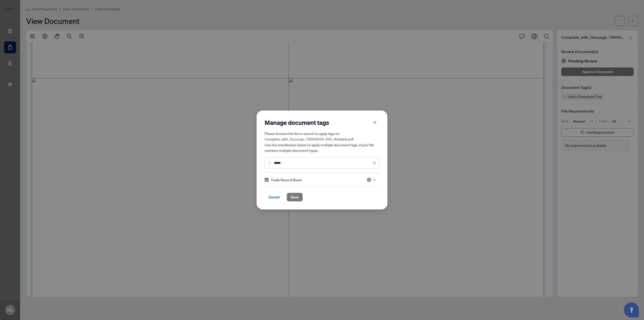 This screenshot has width=644, height=320. I want to click on button: Cancel, so click(274, 197).